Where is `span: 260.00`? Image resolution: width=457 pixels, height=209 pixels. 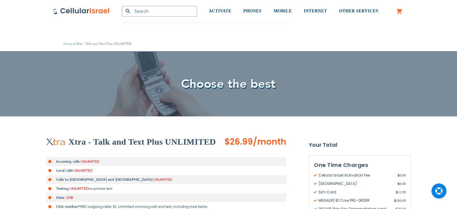
span: 260.00 is located at coordinates (400, 200).